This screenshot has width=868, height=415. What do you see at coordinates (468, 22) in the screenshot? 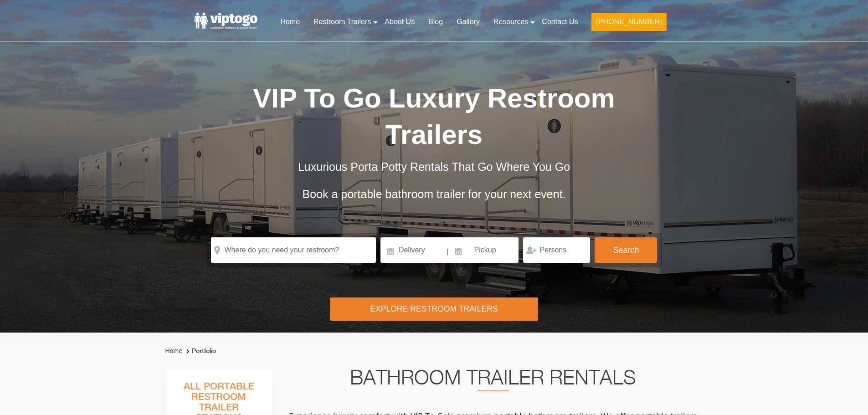
I see `a: Gallery` at bounding box center [468, 22].